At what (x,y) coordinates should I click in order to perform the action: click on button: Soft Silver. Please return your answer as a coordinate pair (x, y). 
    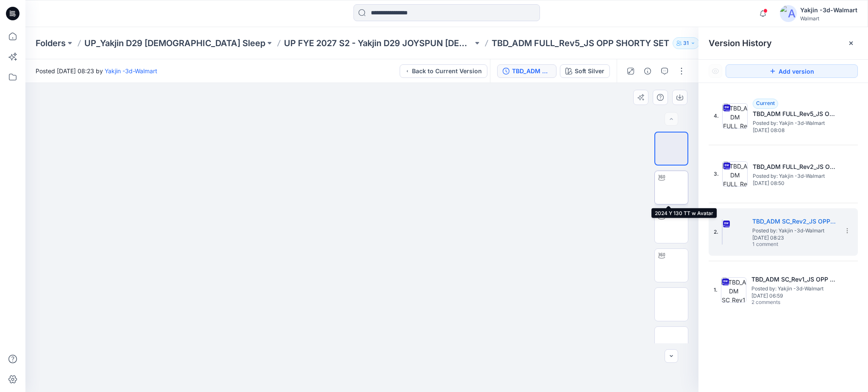
    Looking at the image, I should click on (585, 71).